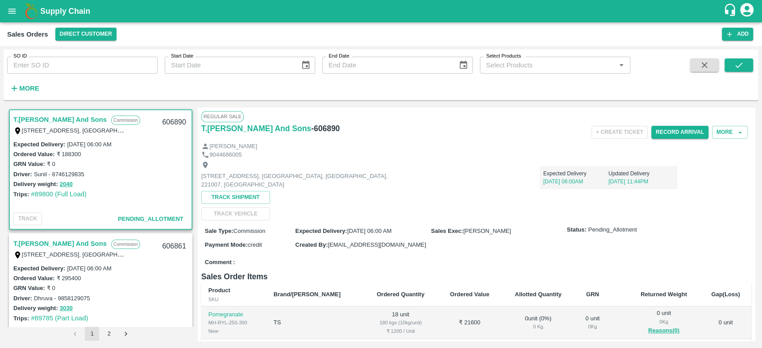 The height and width of the screenshot is (348, 762). What do you see at coordinates (255, 245) in the screenshot?
I see `span: credit` at bounding box center [255, 245].